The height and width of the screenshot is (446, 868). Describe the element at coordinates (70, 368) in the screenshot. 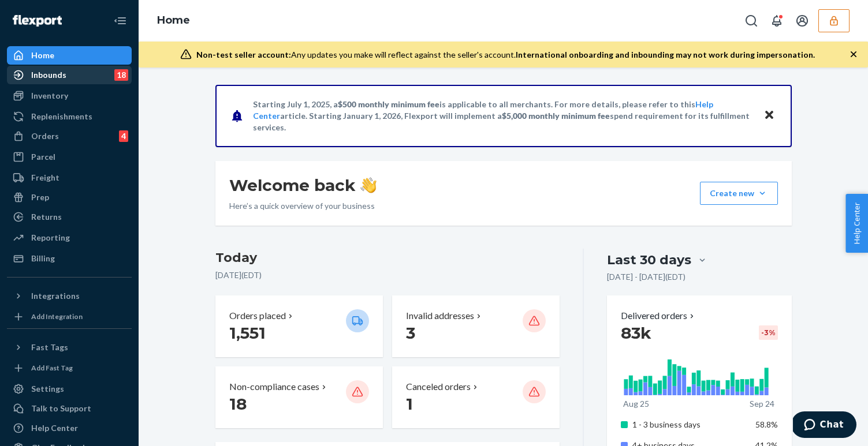

I see `a: Add Fast Tag` at that location.